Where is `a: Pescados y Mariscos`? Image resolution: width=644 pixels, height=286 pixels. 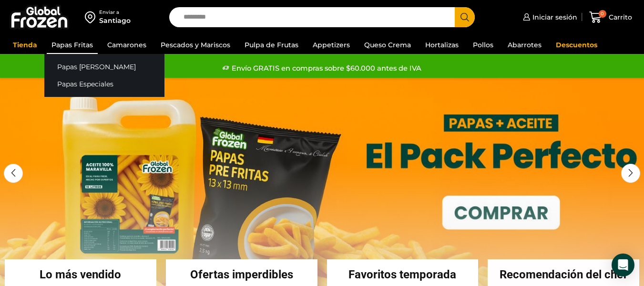
a: Pescados y Mariscos is located at coordinates (195, 45).